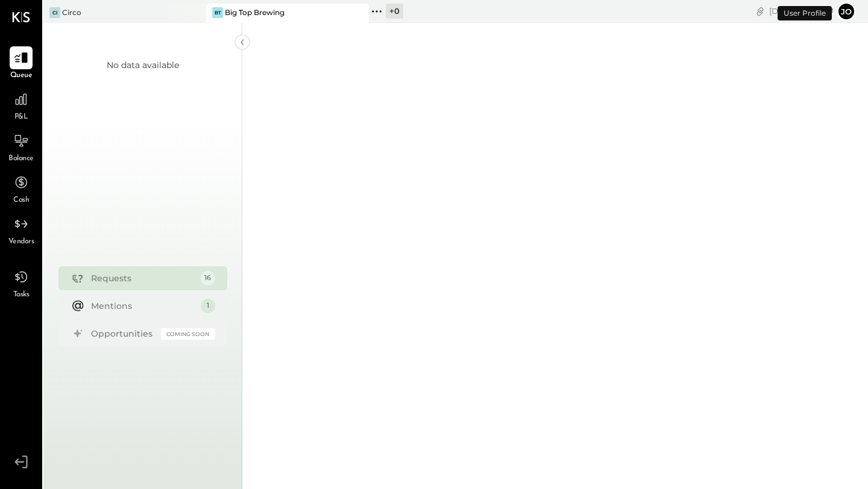 The width and height of the screenshot is (868, 489). What do you see at coordinates (21, 283) in the screenshot?
I see `a: Tasks` at bounding box center [21, 283].